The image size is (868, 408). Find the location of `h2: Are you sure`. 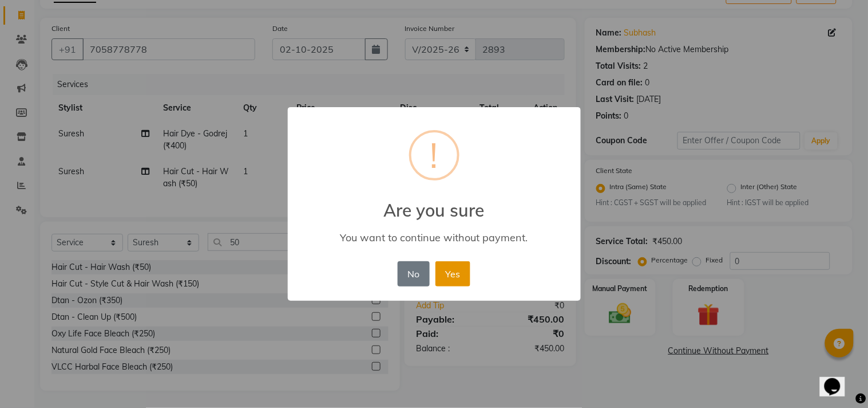

h2: Are you sure is located at coordinates (435, 203).